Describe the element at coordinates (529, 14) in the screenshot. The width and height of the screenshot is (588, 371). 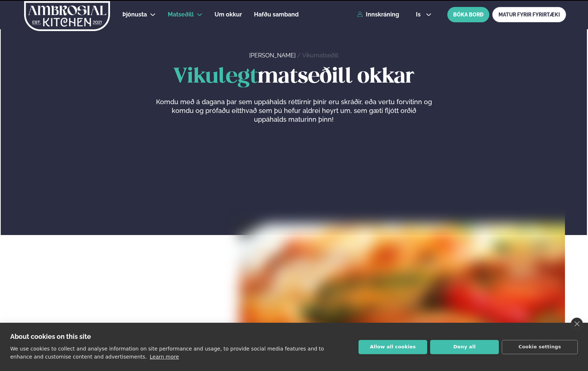
I see `a: MATUR FYRIR FYRIRTÆKI` at that location.